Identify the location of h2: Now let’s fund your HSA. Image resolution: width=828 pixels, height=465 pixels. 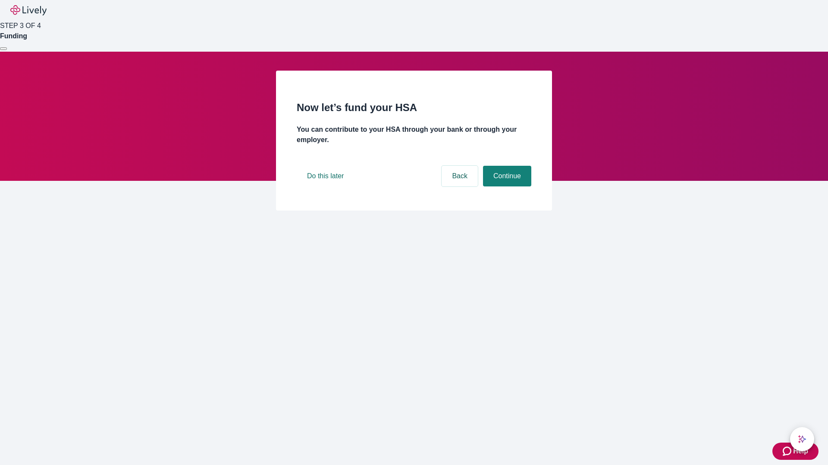
(414, 108).